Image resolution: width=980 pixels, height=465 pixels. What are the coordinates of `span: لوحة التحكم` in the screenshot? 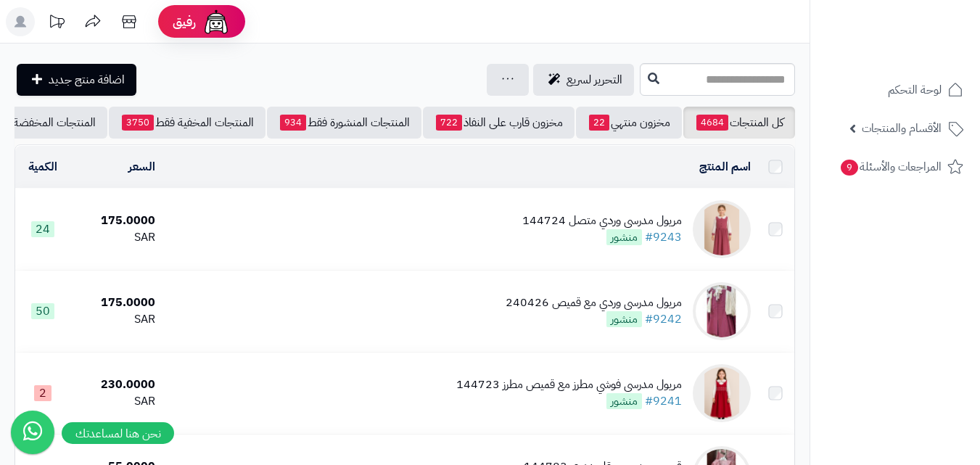 It's located at (914, 90).